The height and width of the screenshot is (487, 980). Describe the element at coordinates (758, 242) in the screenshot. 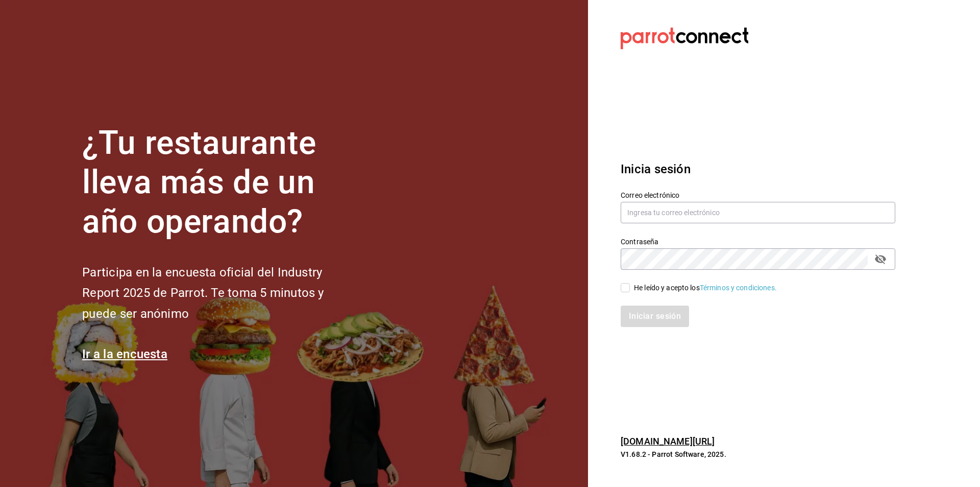

I see `label: Contraseña` at that location.